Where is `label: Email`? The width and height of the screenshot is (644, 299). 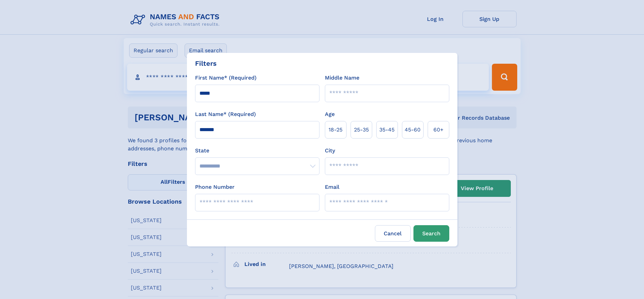 label: Email is located at coordinates (332, 187).